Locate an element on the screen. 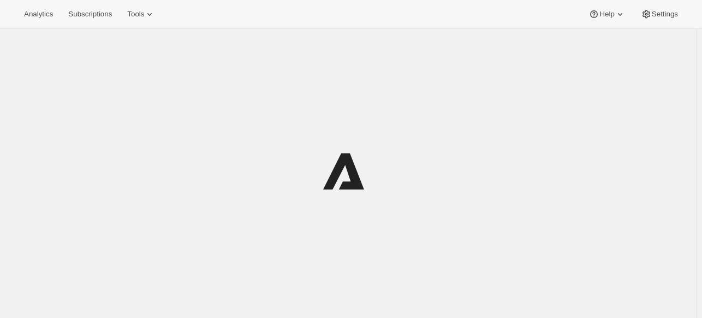 Image resolution: width=702 pixels, height=318 pixels. button: Help is located at coordinates (607, 14).